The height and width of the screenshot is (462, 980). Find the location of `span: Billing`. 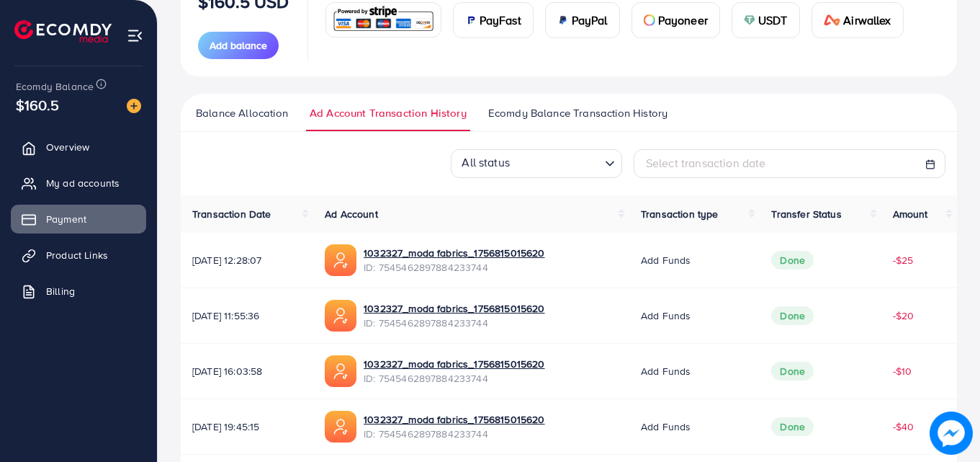

span: Billing is located at coordinates (61, 291).